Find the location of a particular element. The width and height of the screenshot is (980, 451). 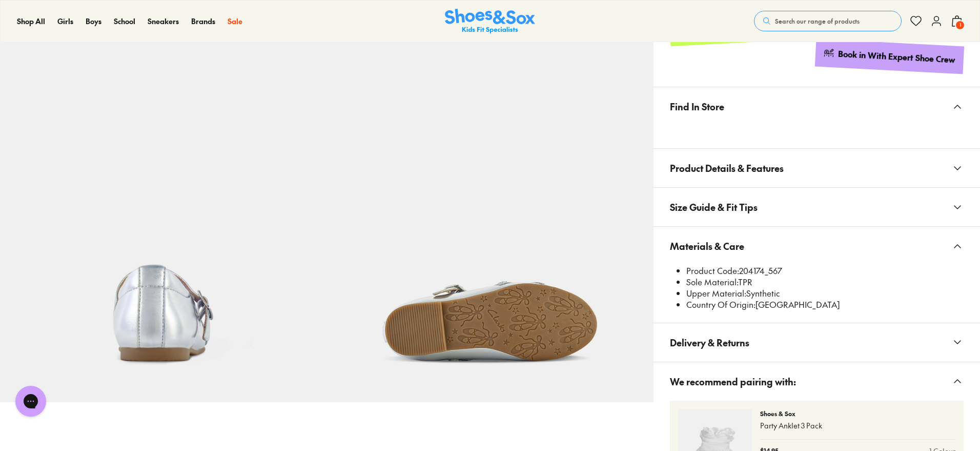

span: We recommend pairing with: is located at coordinates (733, 381).